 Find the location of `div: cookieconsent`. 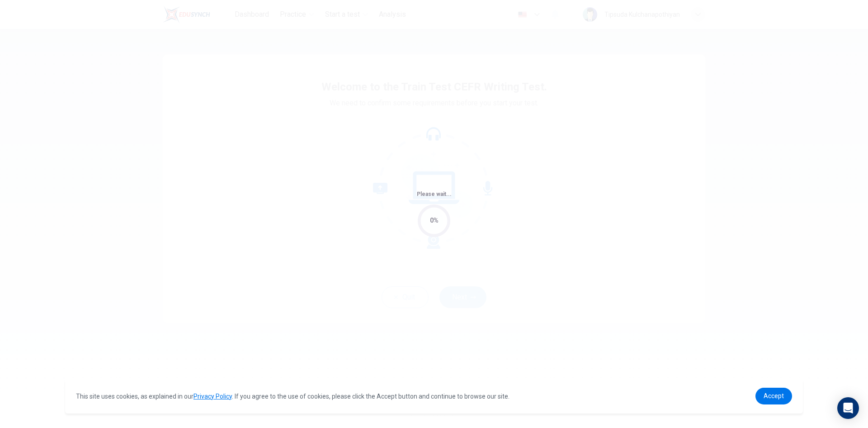

div: cookieconsent is located at coordinates (434, 396).